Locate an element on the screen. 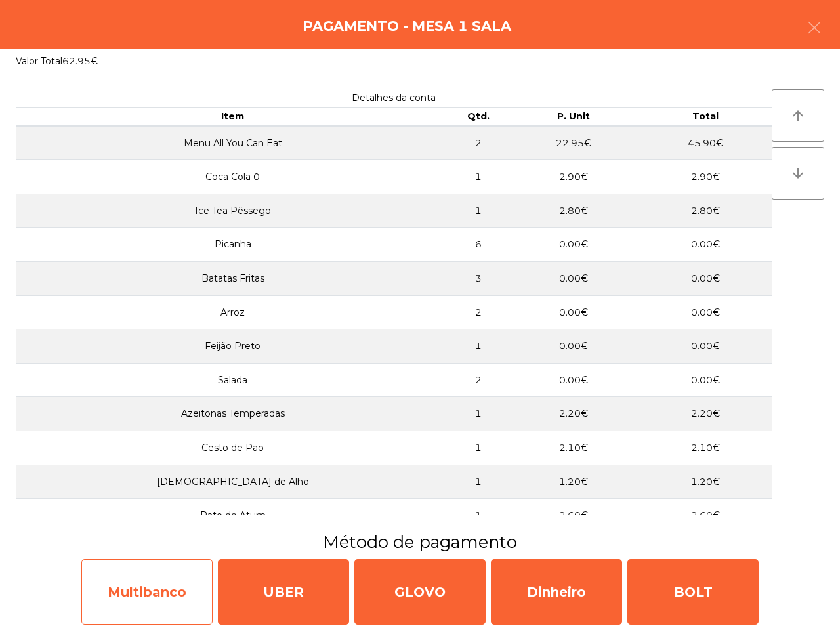 This screenshot has height=630, width=840. td: Feijão Preto is located at coordinates (232, 346).